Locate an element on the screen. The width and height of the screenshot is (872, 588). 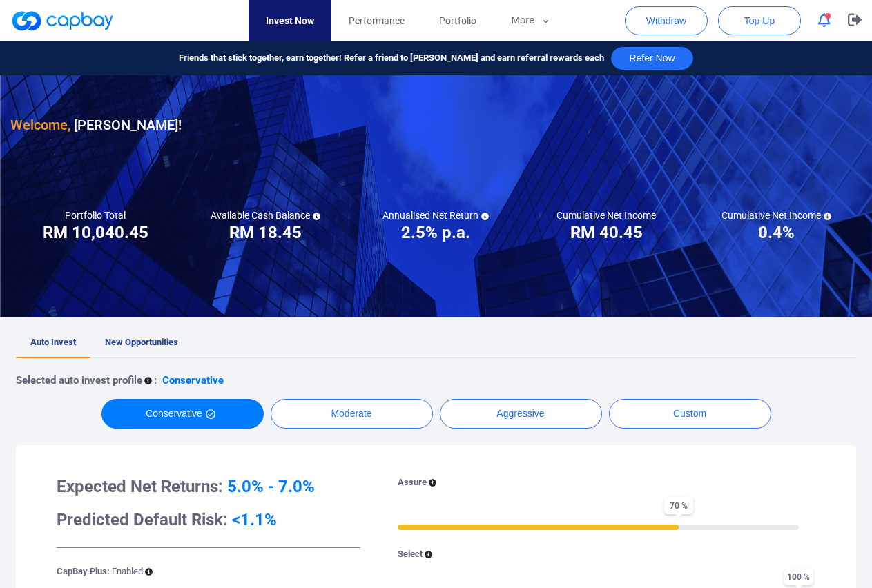
h3: 0.4% is located at coordinates (776, 233).